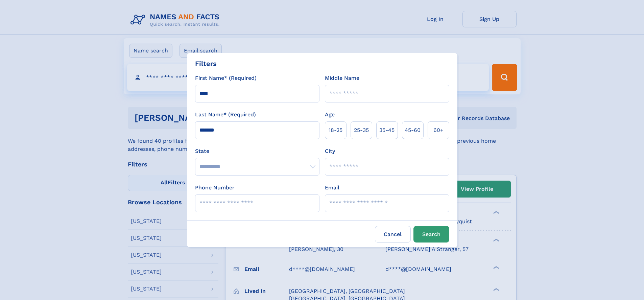  What do you see at coordinates (413, 130) in the screenshot?
I see `span: 45‑60` at bounding box center [413, 130].